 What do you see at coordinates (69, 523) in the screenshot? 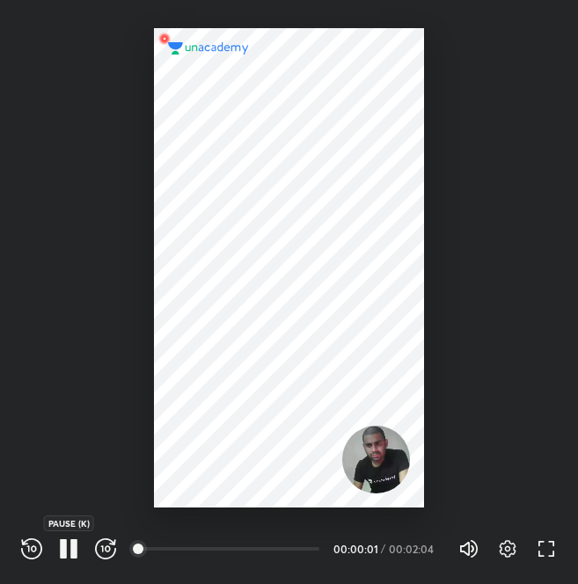
I see `div: PAUSE (K)` at bounding box center [69, 523].